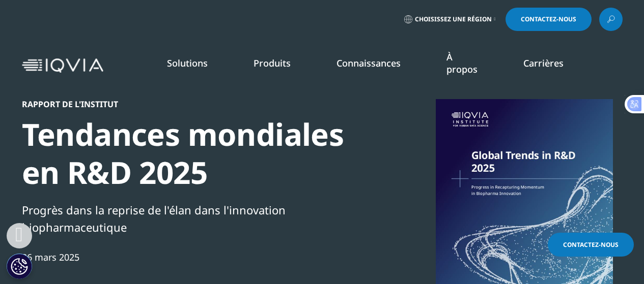  What do you see at coordinates (272, 63) in the screenshot?
I see `a: Produits` at bounding box center [272, 63].